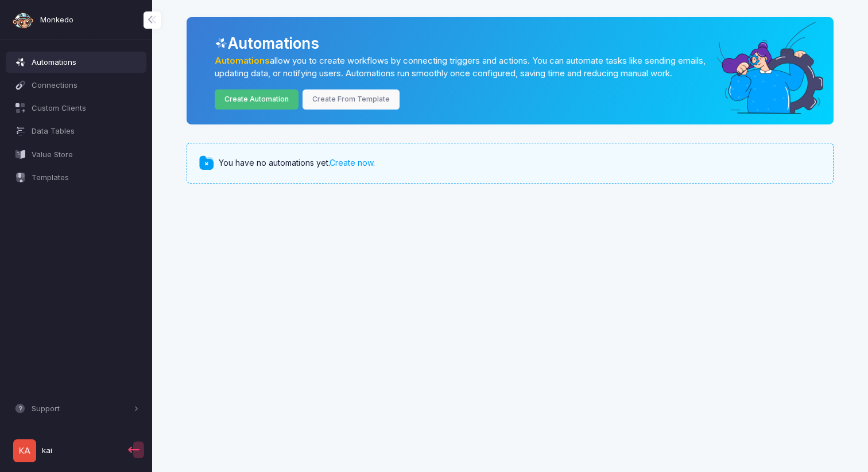  Describe the element at coordinates (85, 63) in the screenshot. I see `span: Automations` at that location.